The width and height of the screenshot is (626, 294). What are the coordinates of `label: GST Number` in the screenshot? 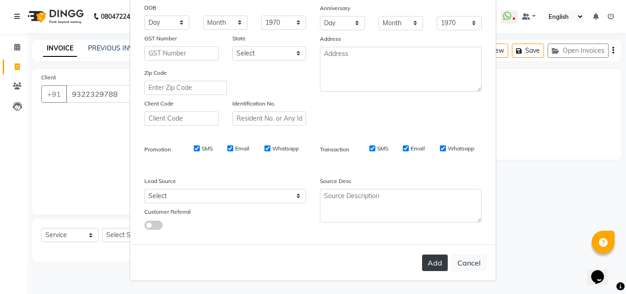 It's located at (160, 38).